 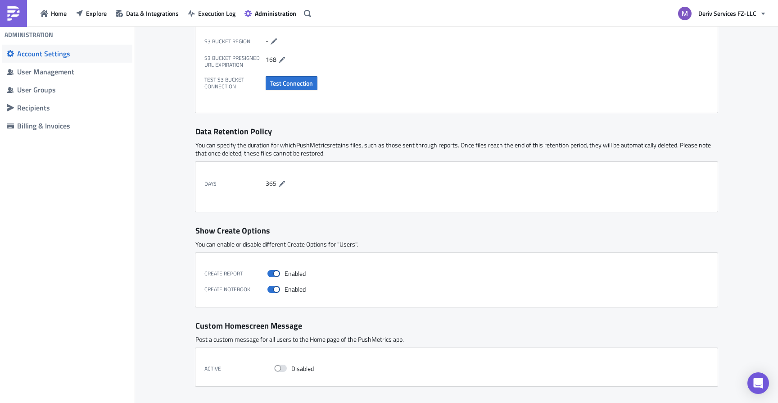 I want to click on a: Explore, so click(x=91, y=13).